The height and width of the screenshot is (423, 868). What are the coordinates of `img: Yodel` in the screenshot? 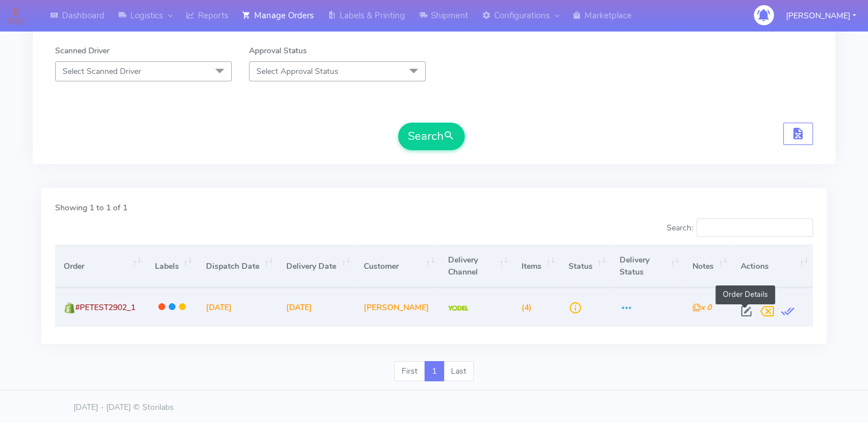 It's located at (458, 308).